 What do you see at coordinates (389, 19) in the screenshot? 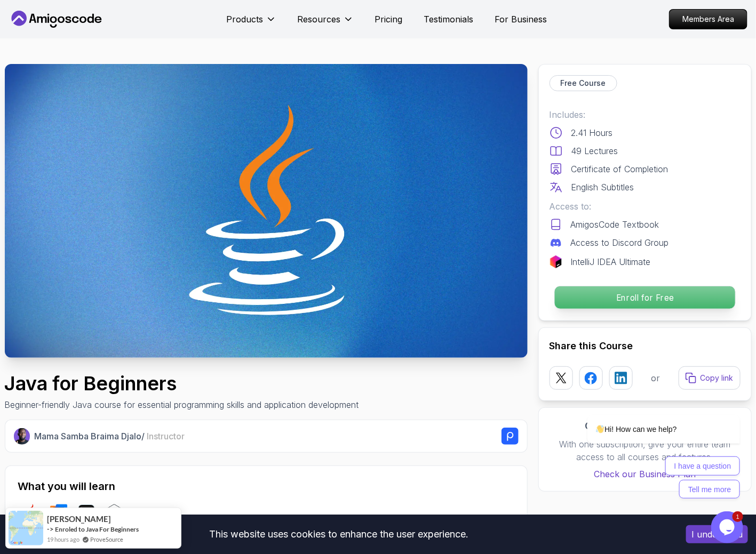
I see `a: Pricing` at bounding box center [389, 19].